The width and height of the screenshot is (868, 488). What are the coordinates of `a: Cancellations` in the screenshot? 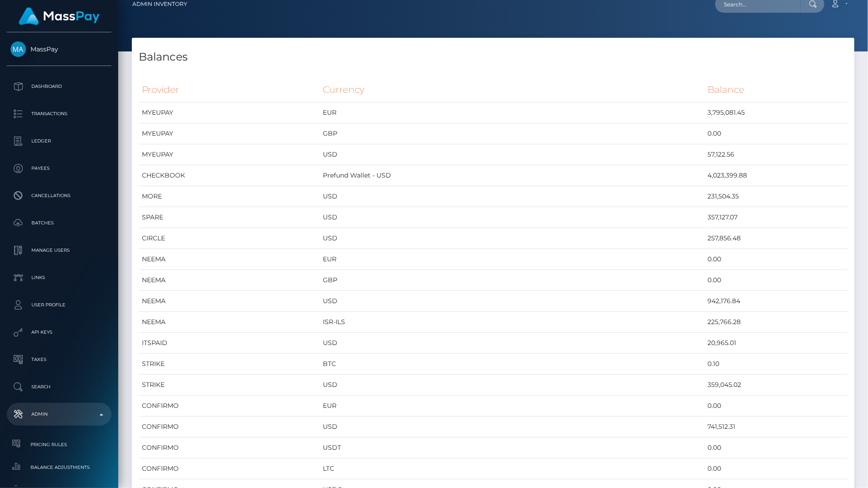 It's located at (59, 196).